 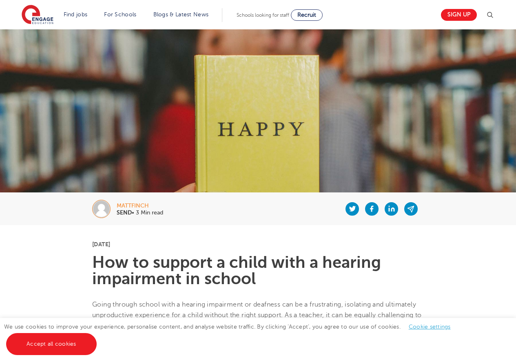 I want to click on b: SEND, so click(x=124, y=212).